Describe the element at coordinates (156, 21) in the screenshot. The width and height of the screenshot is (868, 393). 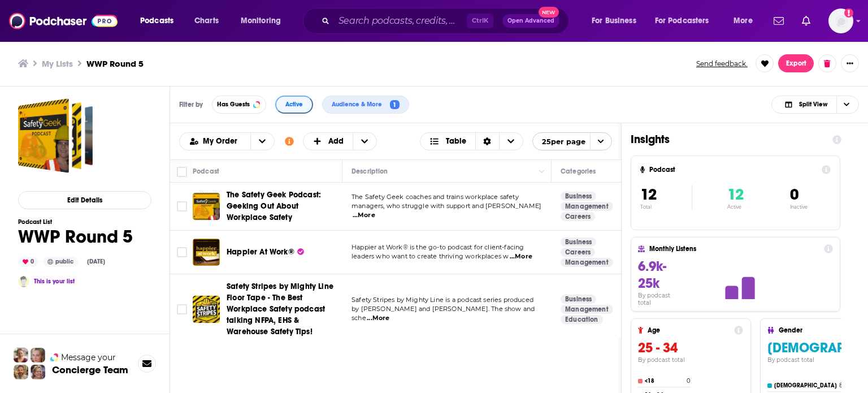
I see `span: Podcasts` at that location.